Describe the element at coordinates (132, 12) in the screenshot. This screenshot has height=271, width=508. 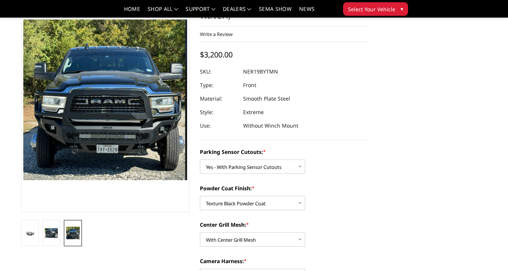
I see `a: Home` at that location.